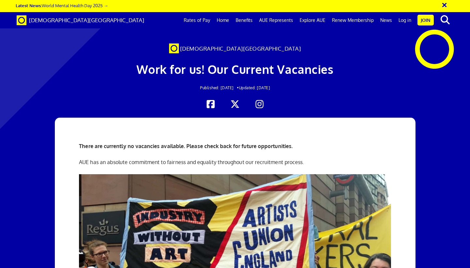 The width and height of the screenshot is (470, 268). I want to click on a: AUE Represents, so click(276, 20).